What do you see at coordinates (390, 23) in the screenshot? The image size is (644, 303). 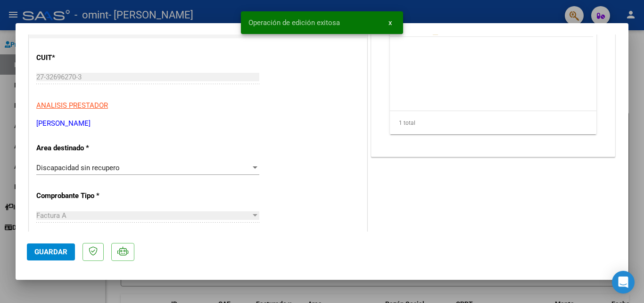 I see `button: x` at bounding box center [390, 23].